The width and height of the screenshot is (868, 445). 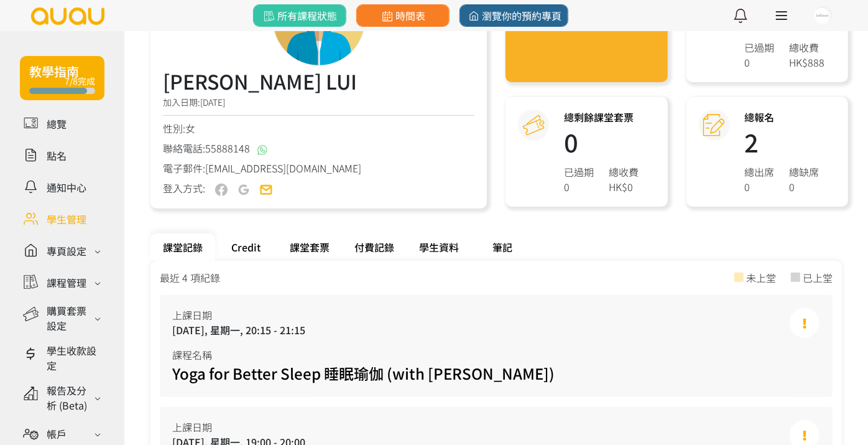 I want to click on img: logo.svg, so click(x=68, y=16).